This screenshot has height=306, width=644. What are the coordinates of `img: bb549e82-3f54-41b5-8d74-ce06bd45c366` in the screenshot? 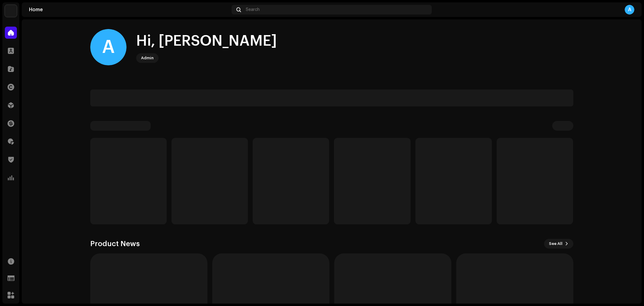 It's located at (11, 11).